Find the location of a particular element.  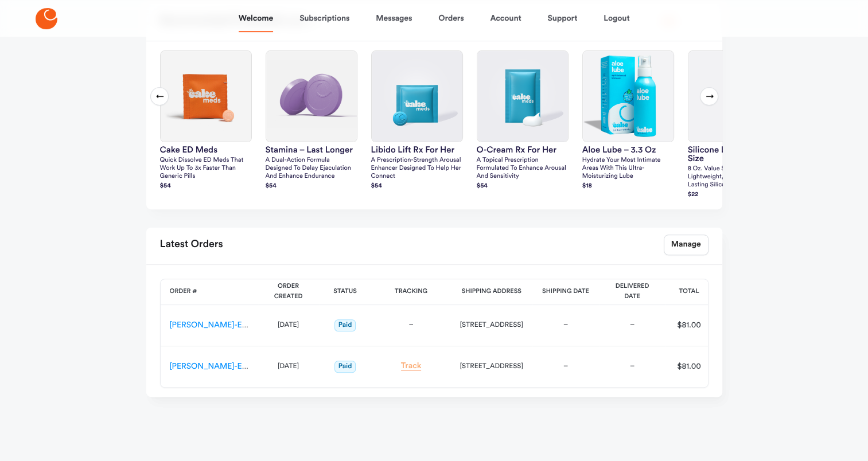

p: A topical prescription formulated to enhance arousal and sensitivity is located at coordinates (522, 168).